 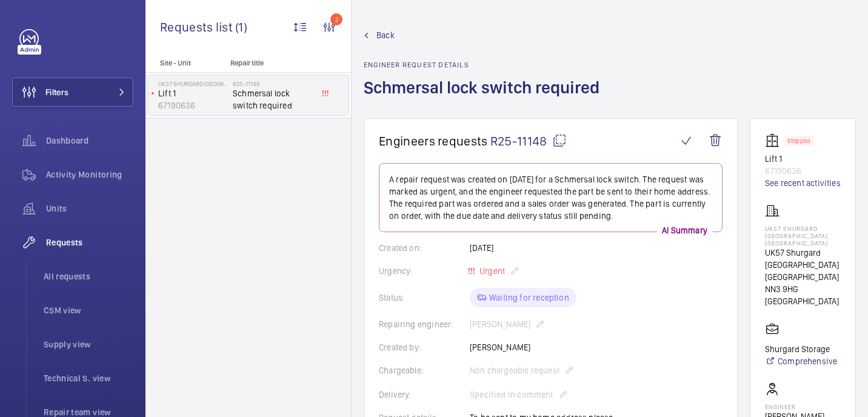 I want to click on p: AI Summary, so click(x=685, y=230).